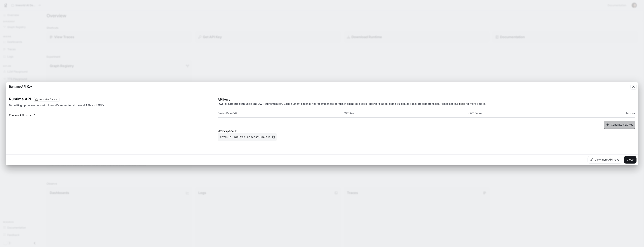 This screenshot has height=247, width=644. What do you see at coordinates (48, 99) in the screenshot?
I see `span: Inworld AI Demos` at bounding box center [48, 99].